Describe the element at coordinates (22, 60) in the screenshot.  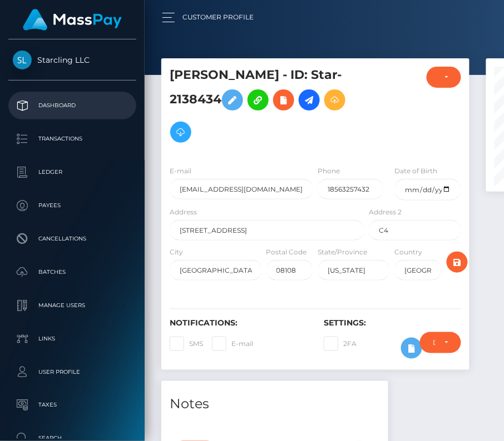
I see `img: Starcling LLC` at that location.